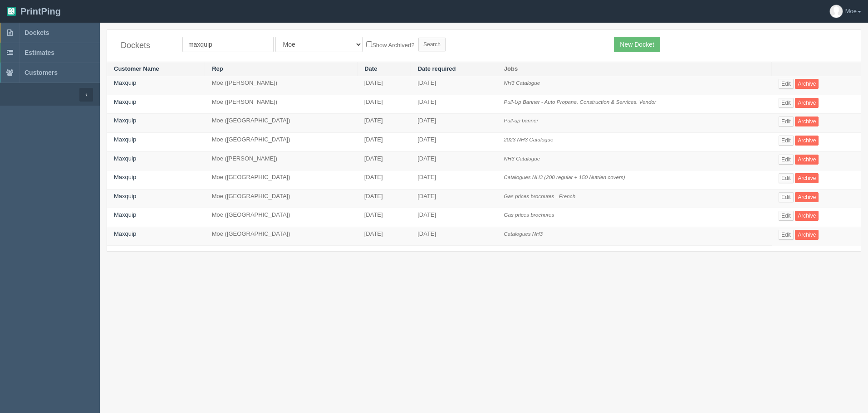 This screenshot has width=868, height=413. Describe the element at coordinates (369, 44) in the screenshot. I see `input: Show Archived?` at that location.